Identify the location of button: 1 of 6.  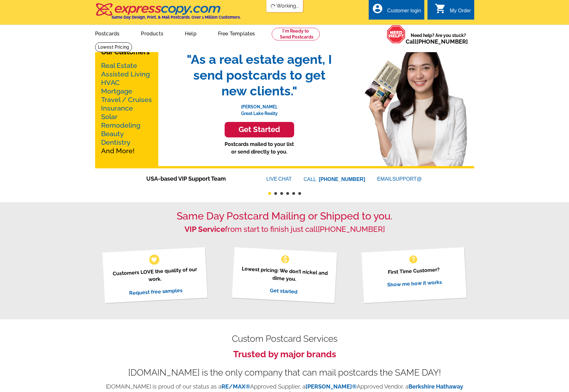
(269, 193).